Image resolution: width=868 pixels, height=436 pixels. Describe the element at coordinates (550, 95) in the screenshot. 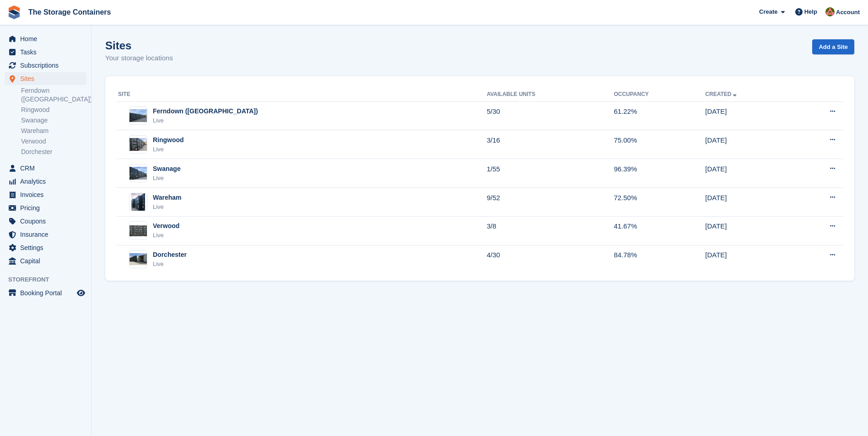

I see `th: Available Units` at that location.